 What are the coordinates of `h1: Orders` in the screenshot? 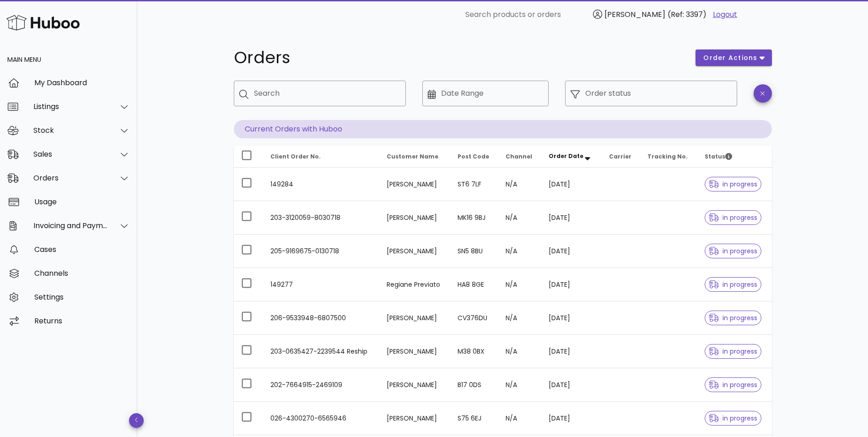 It's located at (459, 58).